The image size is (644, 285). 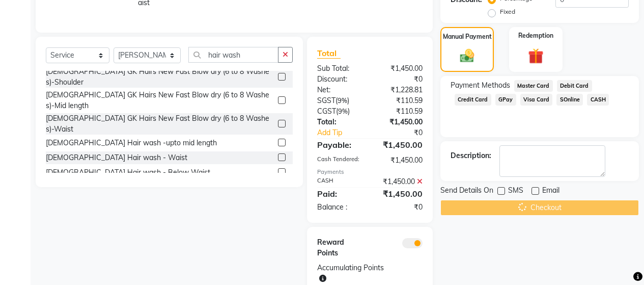 I want to click on span: GPay, so click(x=506, y=99).